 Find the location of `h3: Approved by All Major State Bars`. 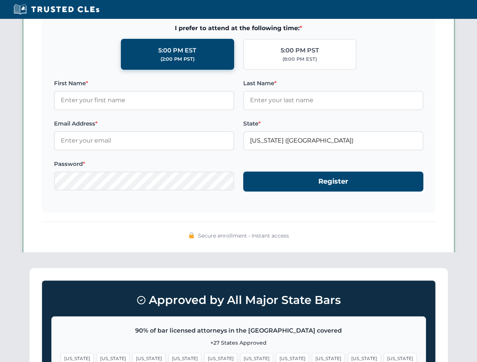

h3: Approved by All Major State Bars is located at coordinates (238, 300).